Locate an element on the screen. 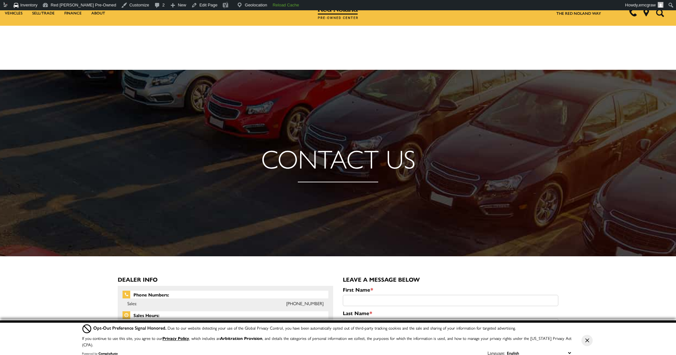 Image resolution: width=676 pixels, height=355 pixels. span: Phone Numbers: is located at coordinates (226, 295).